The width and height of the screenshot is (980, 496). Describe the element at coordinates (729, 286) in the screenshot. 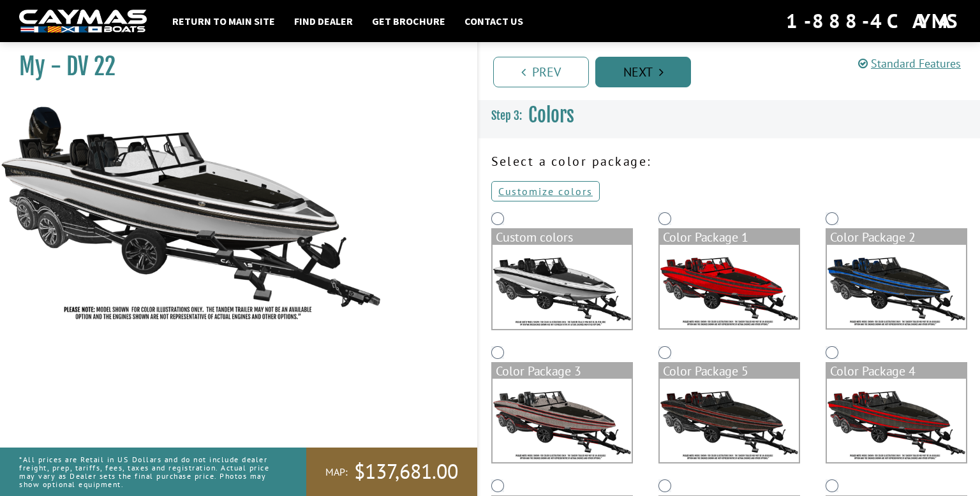

I see `img: color_package_362.png` at that location.